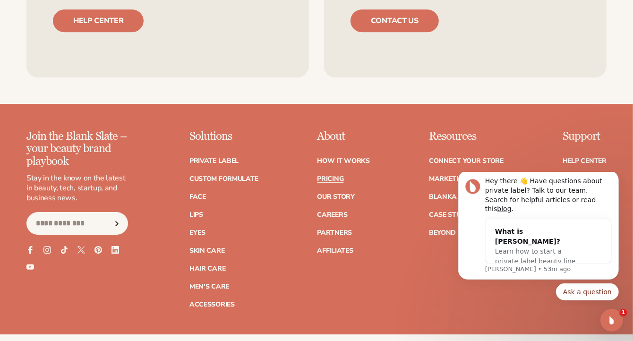 The height and width of the screenshot is (341, 633). What do you see at coordinates (214, 161) in the screenshot?
I see `a: Private label` at bounding box center [214, 161].